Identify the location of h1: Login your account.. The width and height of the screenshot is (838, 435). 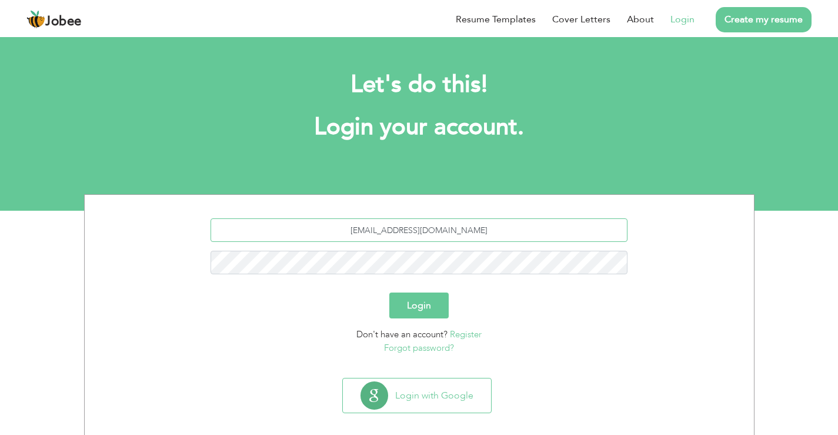
(419, 127).